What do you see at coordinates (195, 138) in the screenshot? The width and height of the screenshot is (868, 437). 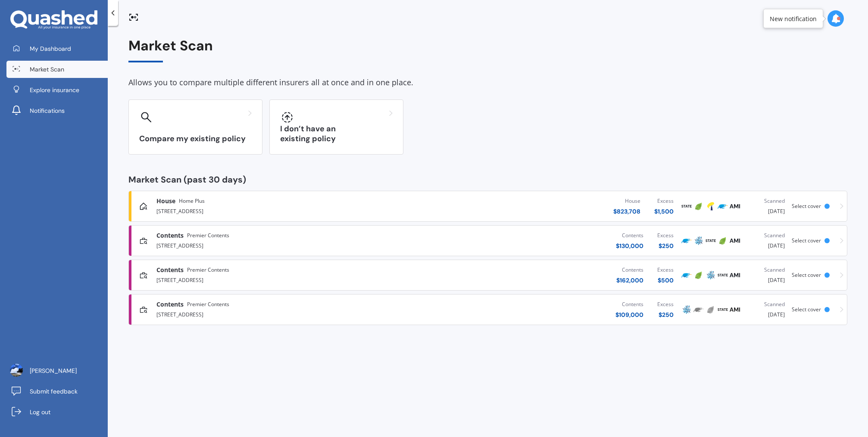 I see `h3: Compare my existing policy` at bounding box center [195, 138].